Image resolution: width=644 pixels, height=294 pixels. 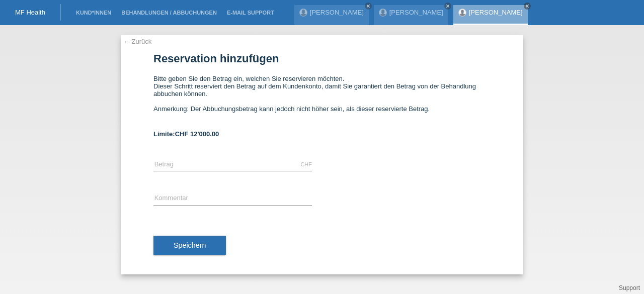 What do you see at coordinates (30, 12) in the screenshot?
I see `a: MF Health` at bounding box center [30, 12].